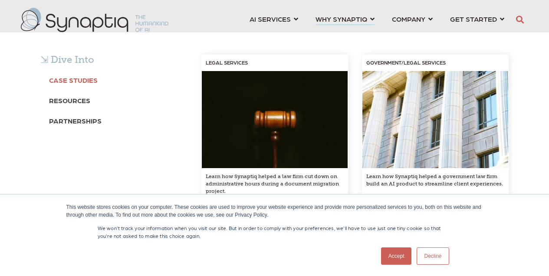 This screenshot has height=276, width=549. I want to click on p: We won't track your information when you visit our site. But in order to comply with your prefere..., so click(275, 232).